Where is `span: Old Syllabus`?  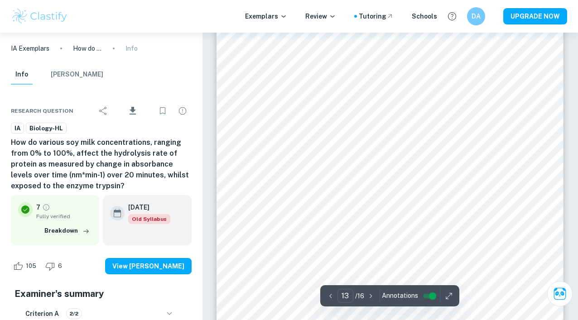 span: Old Syllabus is located at coordinates (149, 219).